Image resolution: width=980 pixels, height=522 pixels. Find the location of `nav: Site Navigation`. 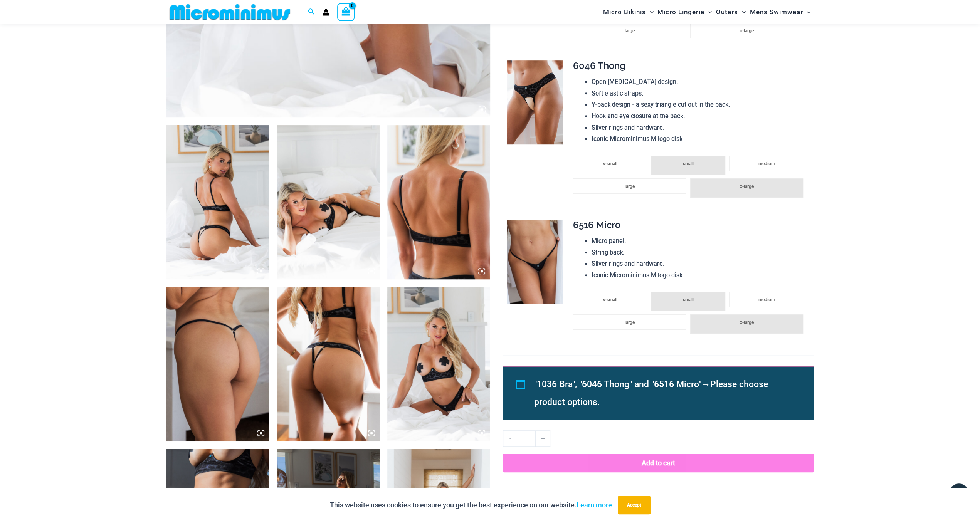

nav: Site Navigation is located at coordinates (707, 12).